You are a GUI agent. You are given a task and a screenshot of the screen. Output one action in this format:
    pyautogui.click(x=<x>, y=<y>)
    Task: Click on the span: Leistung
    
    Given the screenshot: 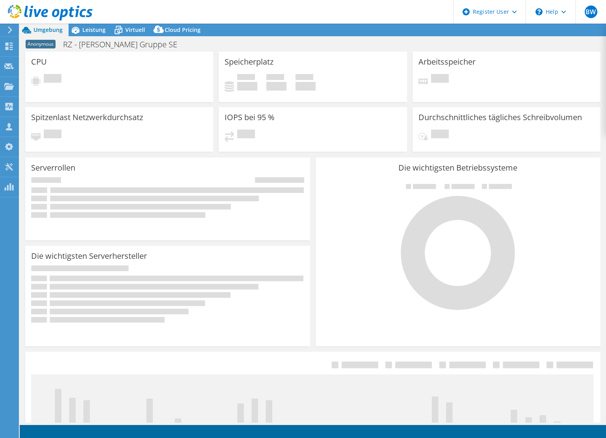 What is the action you would take?
    pyautogui.click(x=94, y=30)
    